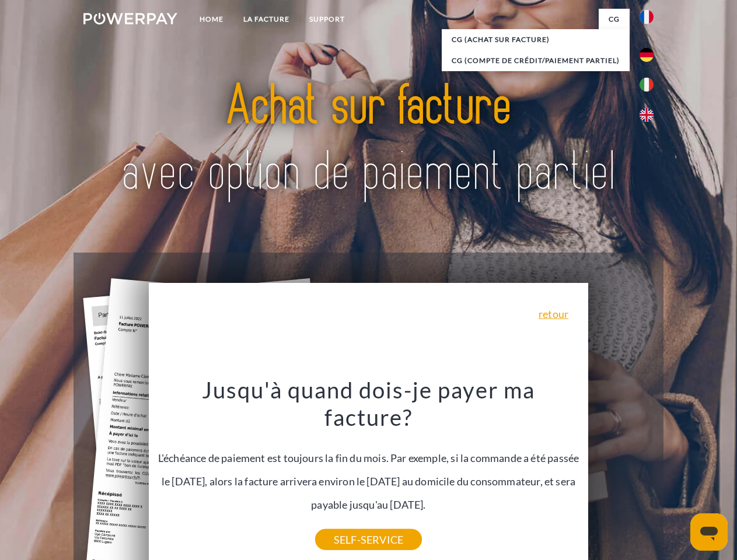  Describe the element at coordinates (614, 19) in the screenshot. I see `a: CG` at that location.